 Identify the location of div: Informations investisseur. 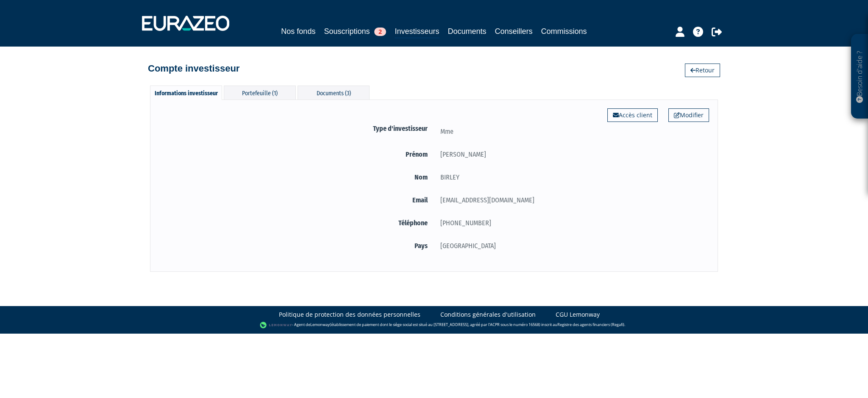
(186, 93).